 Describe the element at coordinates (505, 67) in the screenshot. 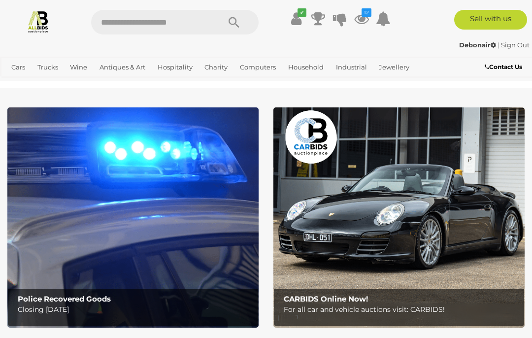

I see `a: Contact Us` at that location.